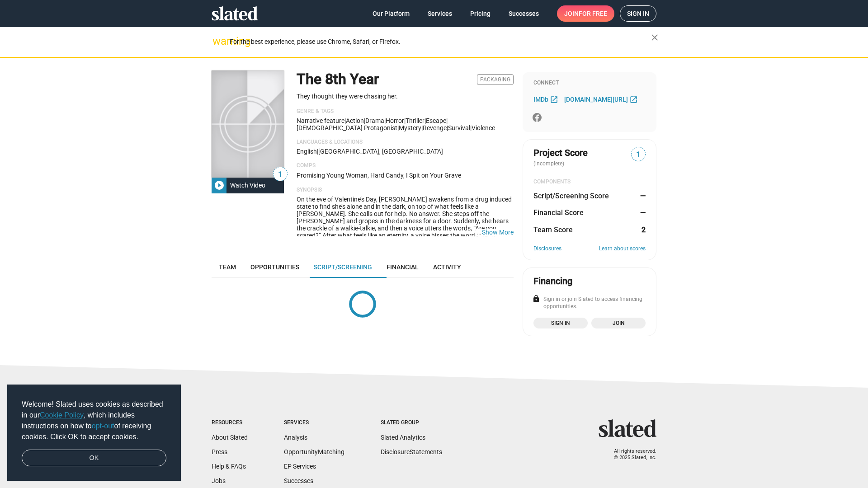 This screenshot has height=488, width=868. I want to click on p: Genre & Tags, so click(405, 112).